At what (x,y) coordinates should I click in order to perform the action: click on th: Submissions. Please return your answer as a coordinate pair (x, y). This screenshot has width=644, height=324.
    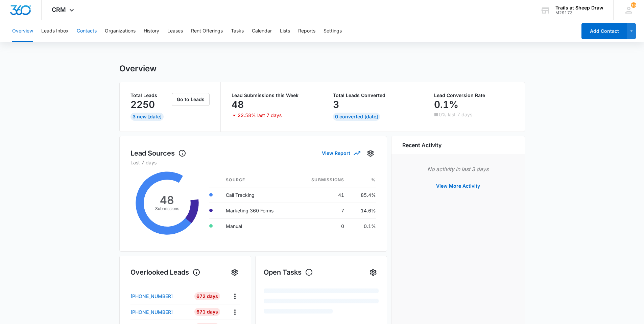
    Looking at the image, I should click on (322, 180).